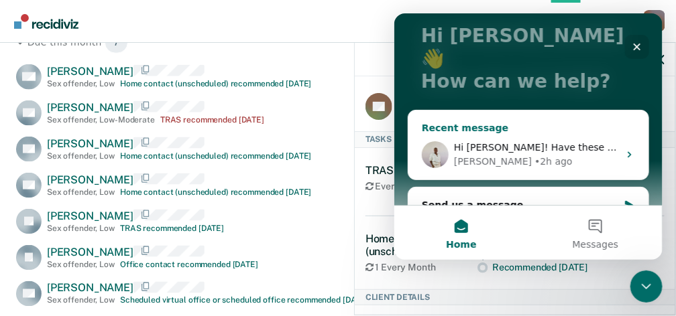  What do you see at coordinates (654, 21) in the screenshot?
I see `div: B M` at bounding box center [654, 21].